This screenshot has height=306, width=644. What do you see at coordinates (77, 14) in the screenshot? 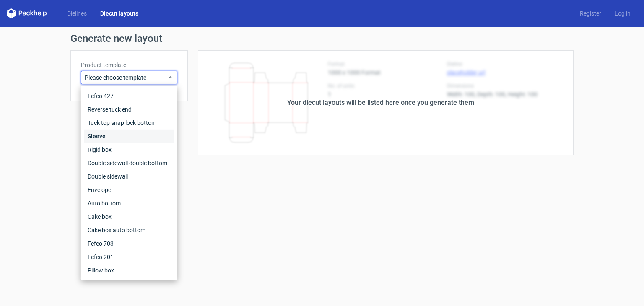
I see `a: Dielines` at bounding box center [77, 14].